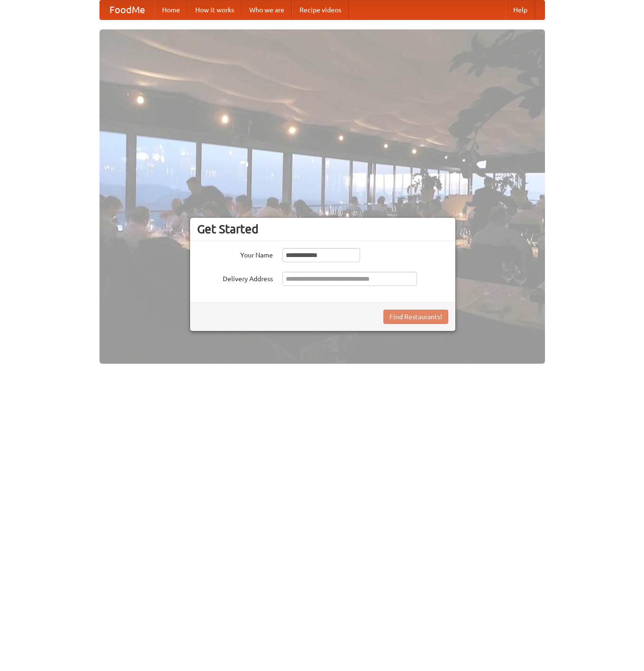 Image resolution: width=644 pixels, height=671 pixels. What do you see at coordinates (416, 316) in the screenshot?
I see `button: Find Restaurants!` at bounding box center [416, 316].